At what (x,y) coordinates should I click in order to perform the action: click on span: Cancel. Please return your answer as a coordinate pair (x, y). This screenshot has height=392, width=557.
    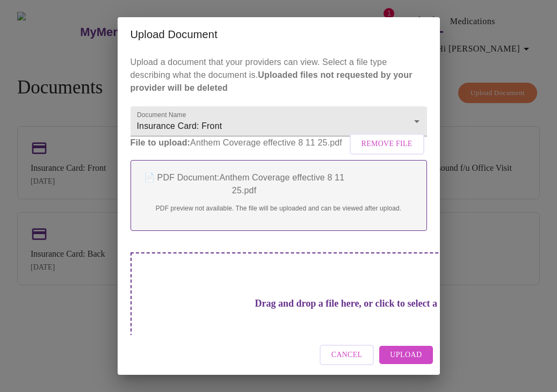
    Looking at the image, I should click on (347, 355).